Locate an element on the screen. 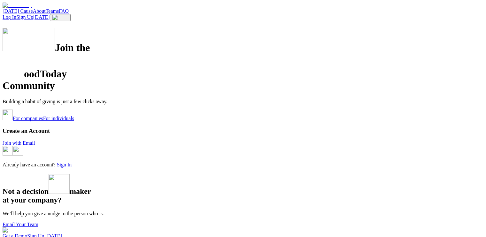 The width and height of the screenshot is (486, 237). h3: Create an Account is located at coordinates (243, 131).